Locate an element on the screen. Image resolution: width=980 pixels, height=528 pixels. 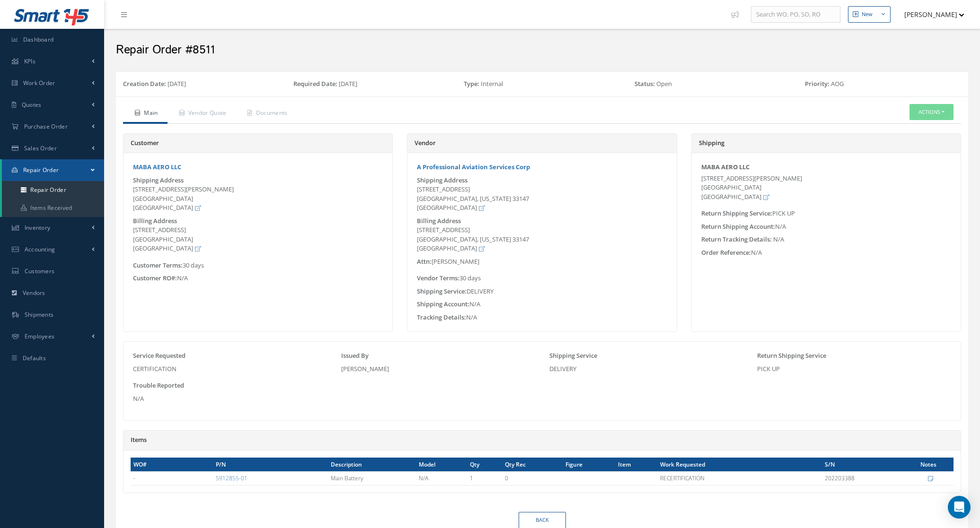
h5: Vendor is located at coordinates (541, 143).